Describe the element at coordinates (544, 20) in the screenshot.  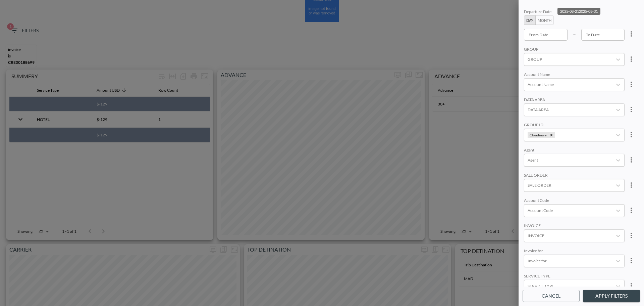
I see `button: Month` at that location.